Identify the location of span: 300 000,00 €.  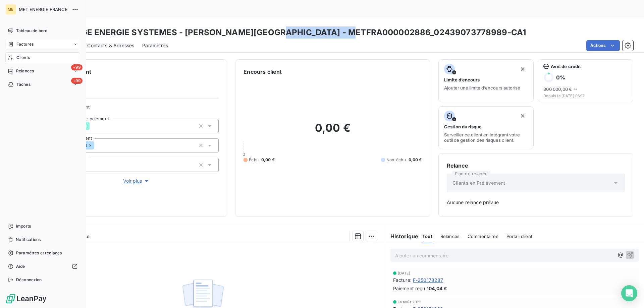
(557, 89).